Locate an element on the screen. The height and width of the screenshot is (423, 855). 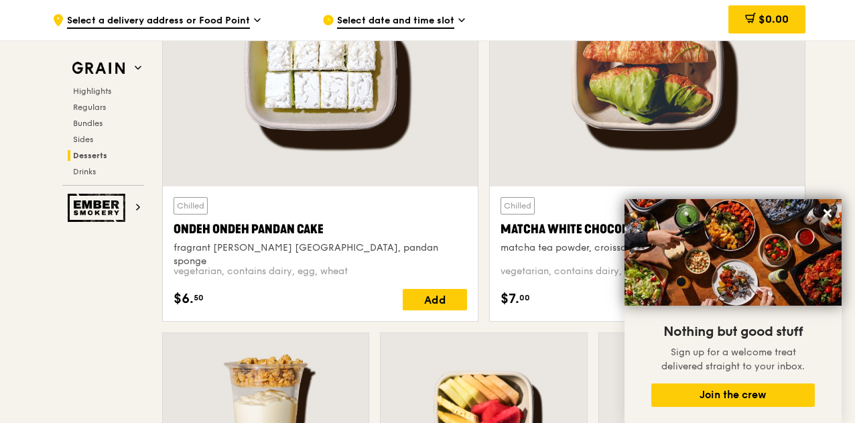
img: Grain web logo is located at coordinates (99, 68).